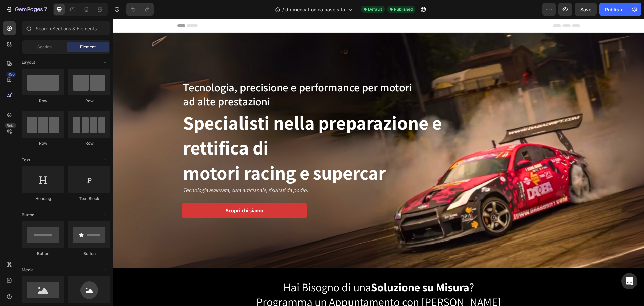 The image size is (644, 306). Describe the element at coordinates (26, 9) in the screenshot. I see `button: 7` at that location.